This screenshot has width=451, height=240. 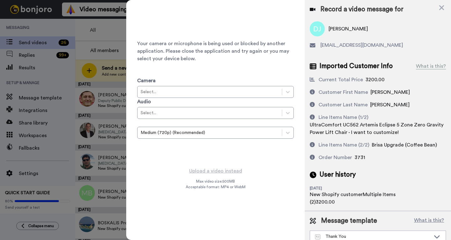 I want to click on span: 3731, so click(x=360, y=157).